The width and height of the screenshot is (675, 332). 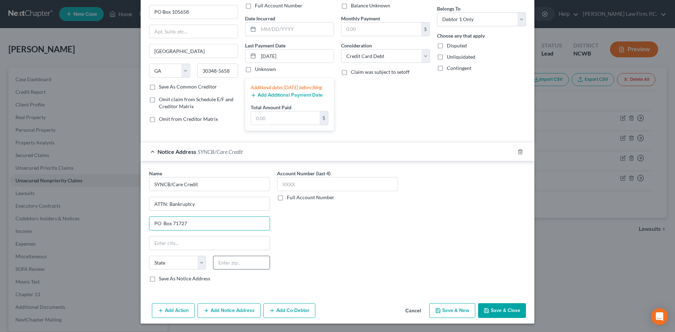 I want to click on span: Claim was subject to setoff, so click(x=380, y=72).